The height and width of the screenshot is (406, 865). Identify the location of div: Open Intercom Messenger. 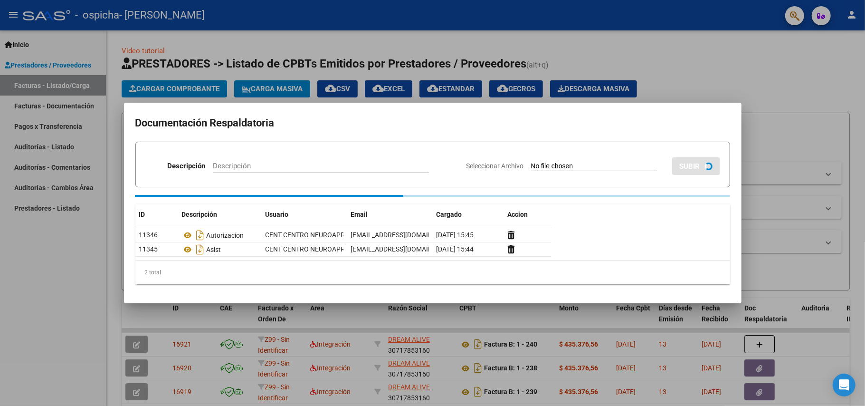
(844, 385).